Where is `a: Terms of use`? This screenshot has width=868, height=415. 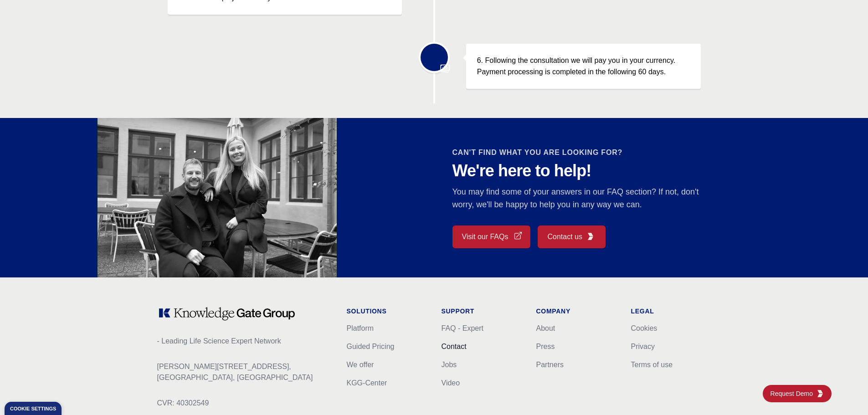
a: Terms of use is located at coordinates (652, 364).